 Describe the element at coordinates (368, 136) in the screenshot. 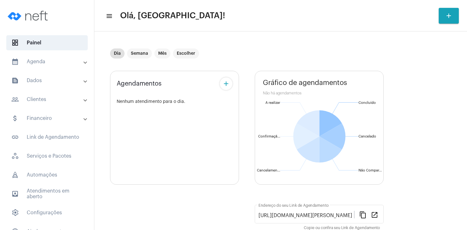

I see `text: Cancelado` at that location.